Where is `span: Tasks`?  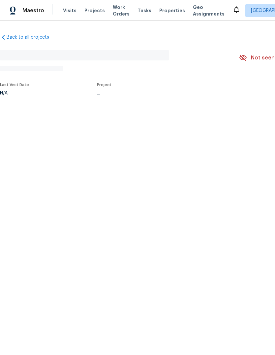
span: Tasks is located at coordinates (144, 11).